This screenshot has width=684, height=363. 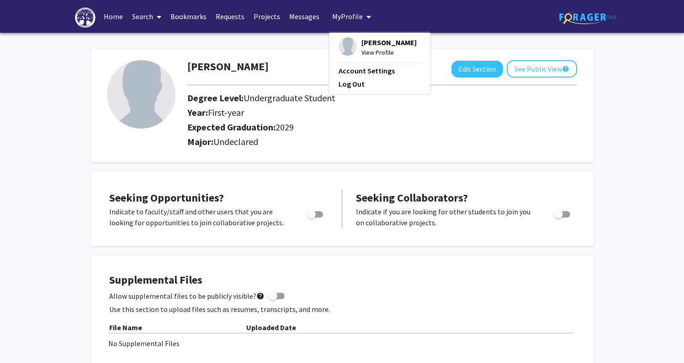 What do you see at coordinates (284, 127) in the screenshot?
I see `span: 2029` at bounding box center [284, 127].